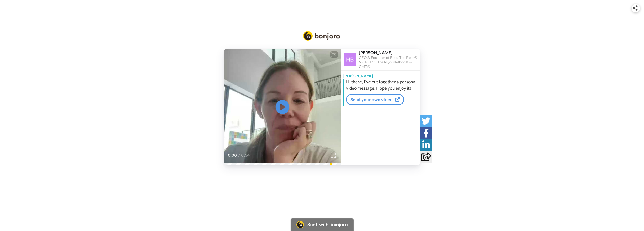 This screenshot has width=644, height=231. Describe the element at coordinates (233, 155) in the screenshot. I see `span: 0:00` at that location.